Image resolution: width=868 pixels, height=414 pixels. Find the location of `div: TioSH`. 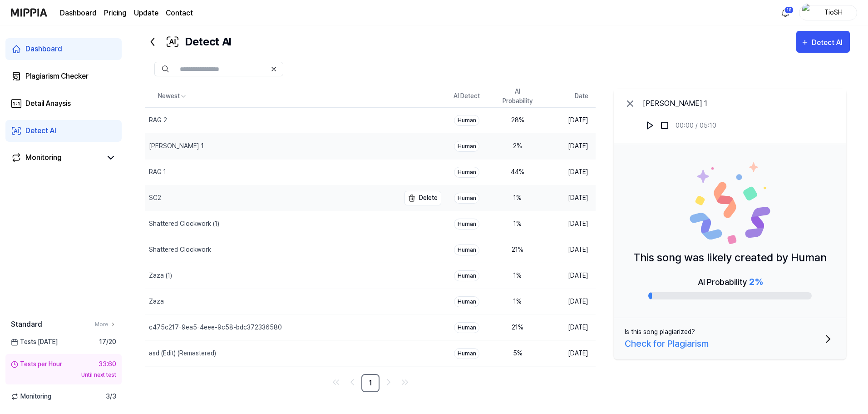

div: TioSH is located at coordinates (834, 12).